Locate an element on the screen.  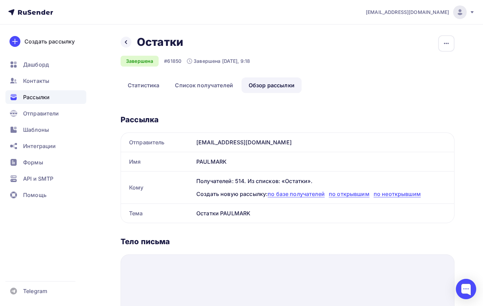
div: Тело письма is located at coordinates (287, 241).